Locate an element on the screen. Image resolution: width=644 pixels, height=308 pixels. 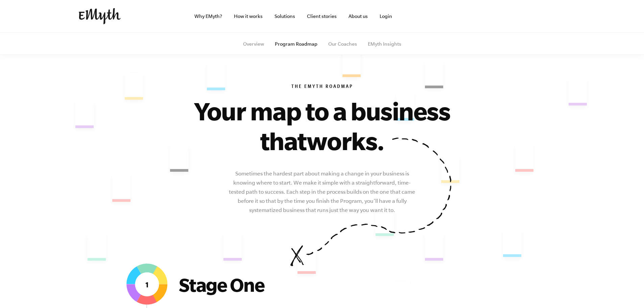
h6: The EMyth Roadmap is located at coordinates (322, 87).